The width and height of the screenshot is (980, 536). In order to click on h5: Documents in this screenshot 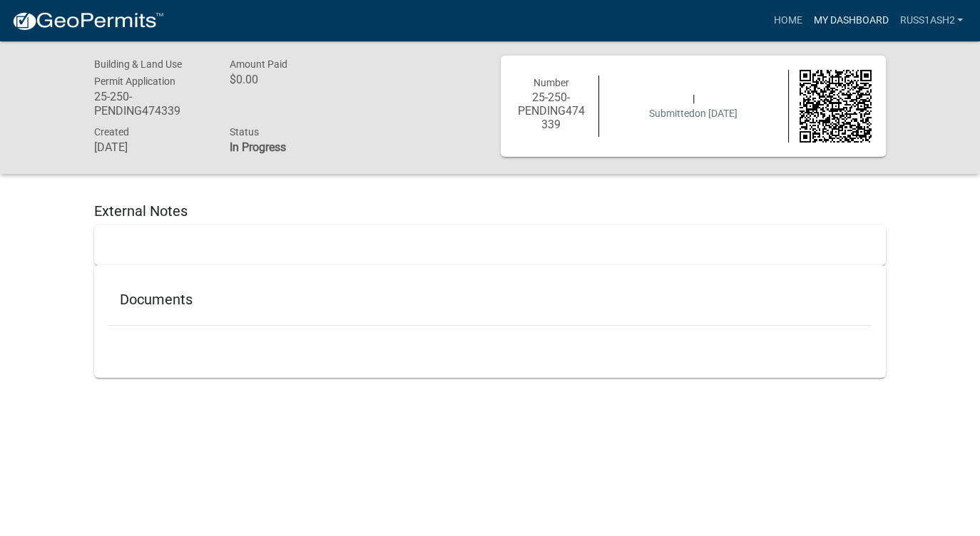, I will do `click(490, 300)`.